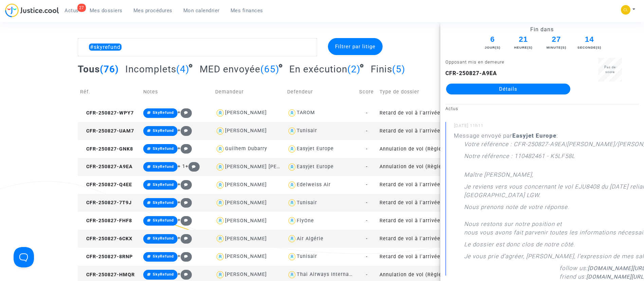 The image size is (644, 281). What do you see at coordinates (573, 268) in the screenshot?
I see `span: follow us:` at bounding box center [573, 268].